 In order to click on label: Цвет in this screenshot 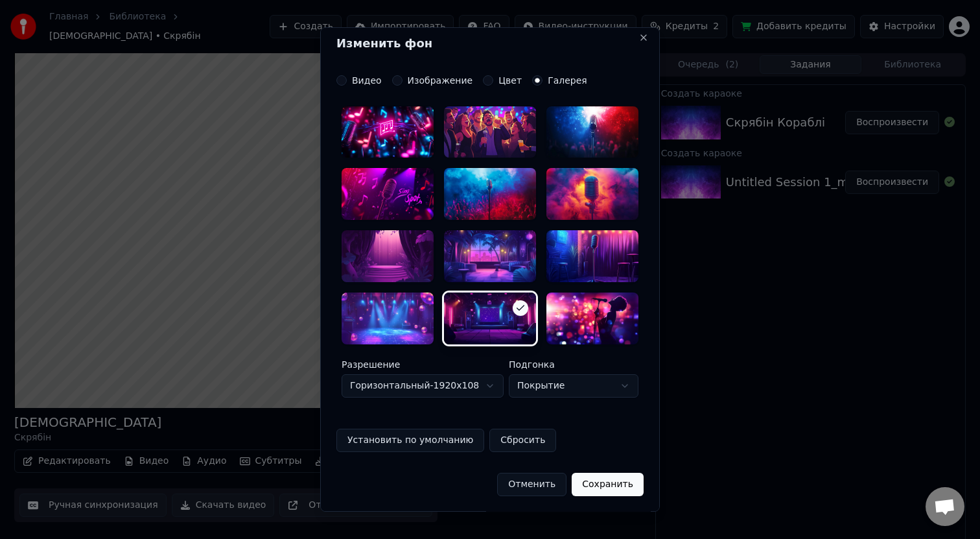, I will do `click(511, 81)`.